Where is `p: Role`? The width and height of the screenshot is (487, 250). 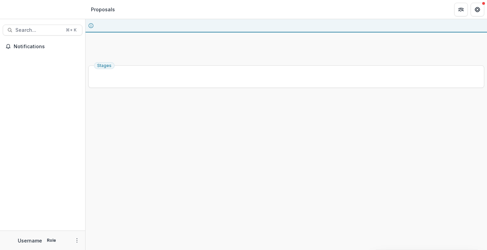
p: Role is located at coordinates (51, 240).